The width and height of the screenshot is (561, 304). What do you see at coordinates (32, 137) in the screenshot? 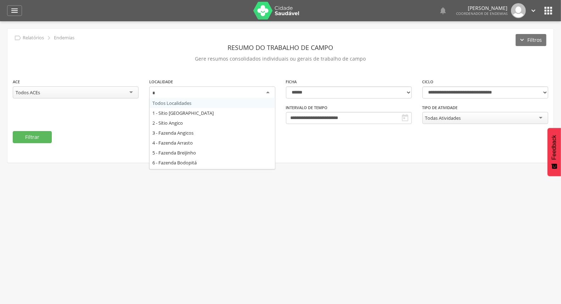
I see `button: Filtrar` at bounding box center [32, 137].